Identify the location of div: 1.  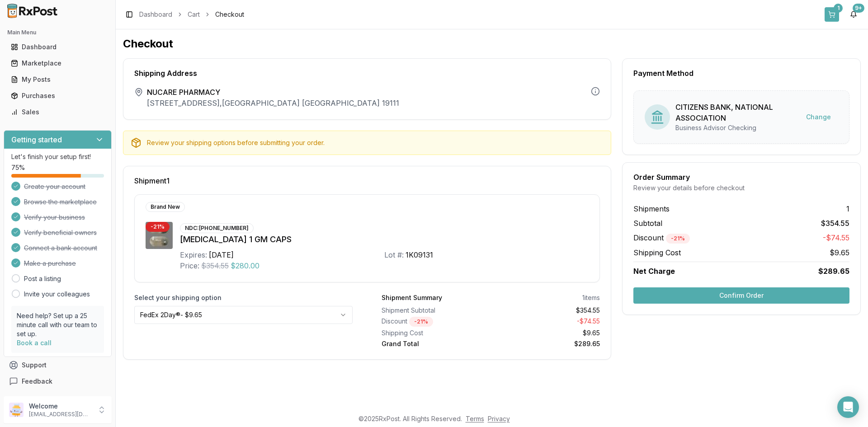
(838, 8).